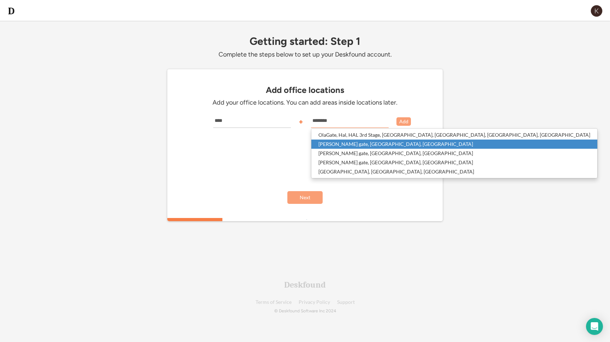 The image size is (610, 342). Describe the element at coordinates (596, 11) in the screenshot. I see `img: K.png` at that location.